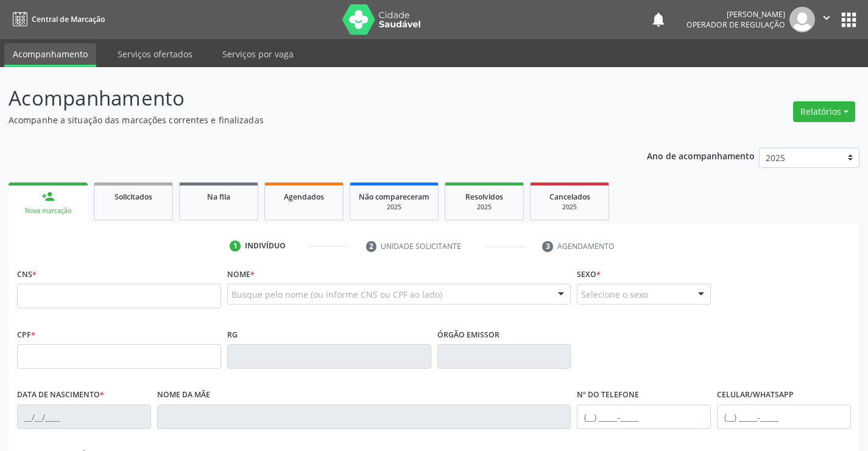 The height and width of the screenshot is (451, 868). What do you see at coordinates (824, 112) in the screenshot?
I see `button: Relatórios` at bounding box center [824, 112].